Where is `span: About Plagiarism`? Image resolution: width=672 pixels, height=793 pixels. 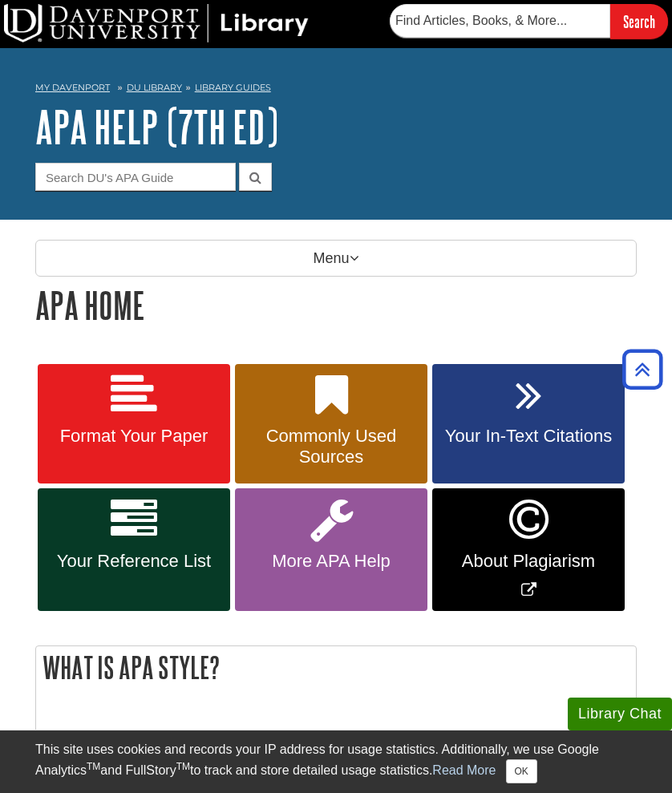
span: About Plagiarism is located at coordinates (528, 561).